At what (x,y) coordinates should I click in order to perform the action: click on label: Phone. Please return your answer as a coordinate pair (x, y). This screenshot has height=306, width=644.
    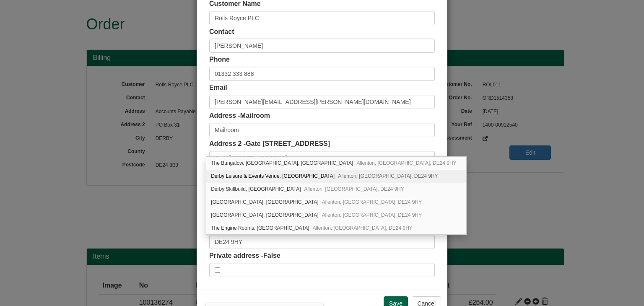
    Looking at the image, I should click on (219, 60).